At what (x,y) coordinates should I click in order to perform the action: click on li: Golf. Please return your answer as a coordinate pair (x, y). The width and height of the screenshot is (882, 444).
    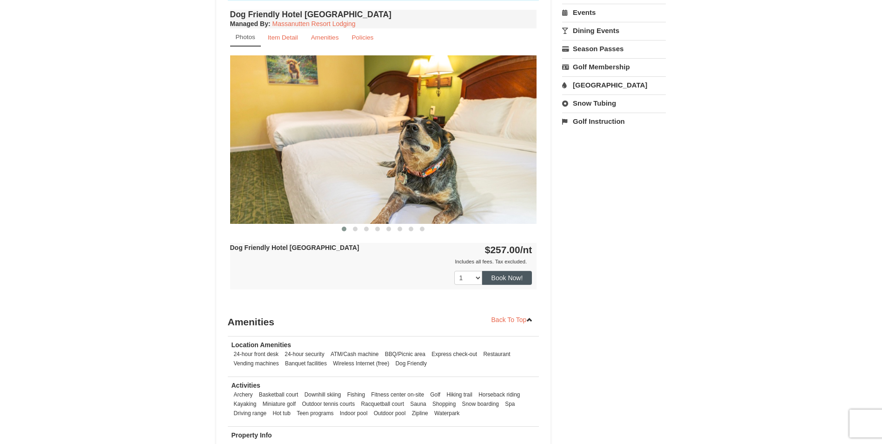
    Looking at the image, I should click on (435, 394).